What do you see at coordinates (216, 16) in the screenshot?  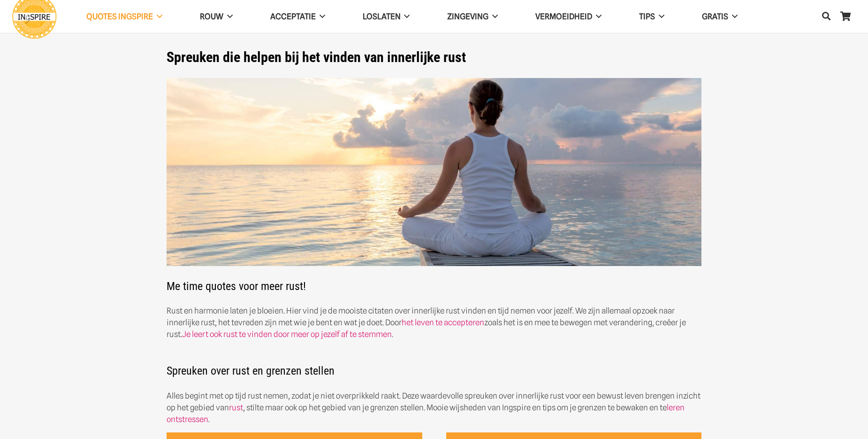 I see `a: ROUW` at bounding box center [216, 16].